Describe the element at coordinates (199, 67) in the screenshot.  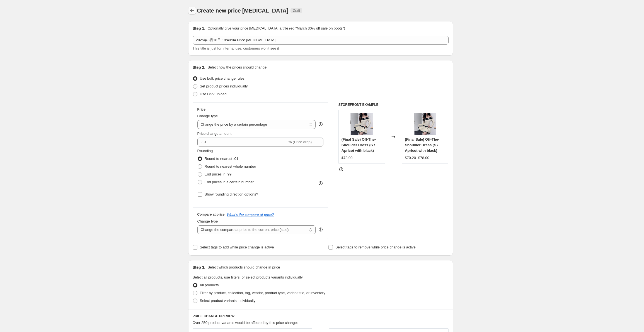
I see `h2: Step 2.` at that location.